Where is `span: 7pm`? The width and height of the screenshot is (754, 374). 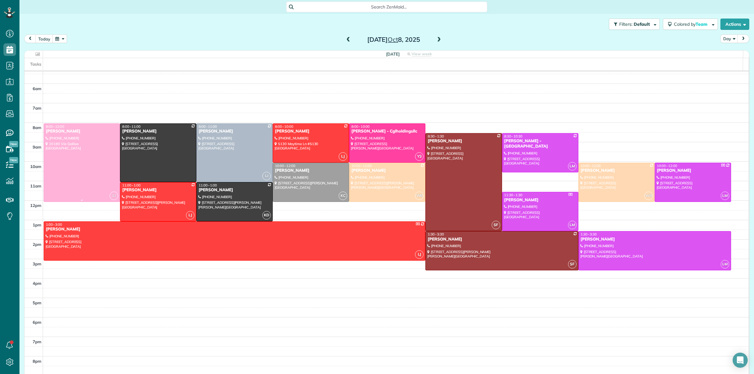
span: 7pm is located at coordinates (37, 342).